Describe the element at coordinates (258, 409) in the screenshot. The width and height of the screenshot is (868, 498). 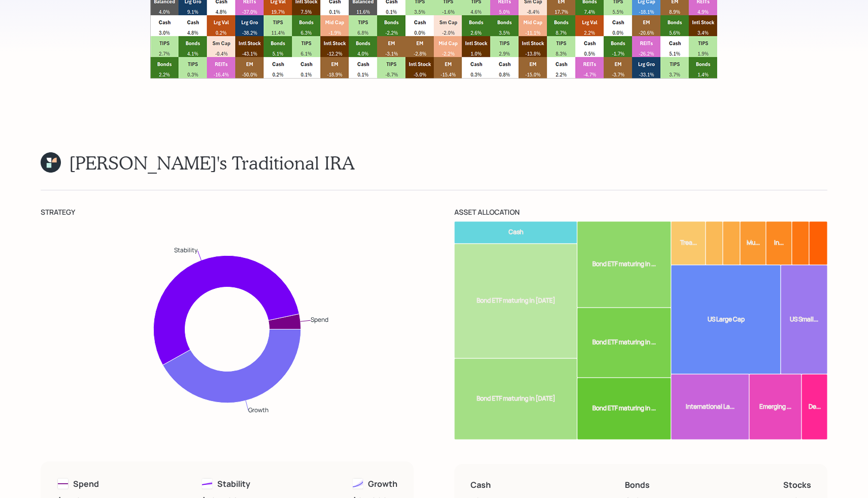
I see `text: Growth` at that location.